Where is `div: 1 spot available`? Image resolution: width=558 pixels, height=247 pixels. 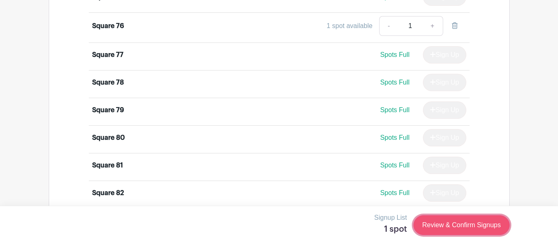
div: 1 spot available is located at coordinates (349, 26).